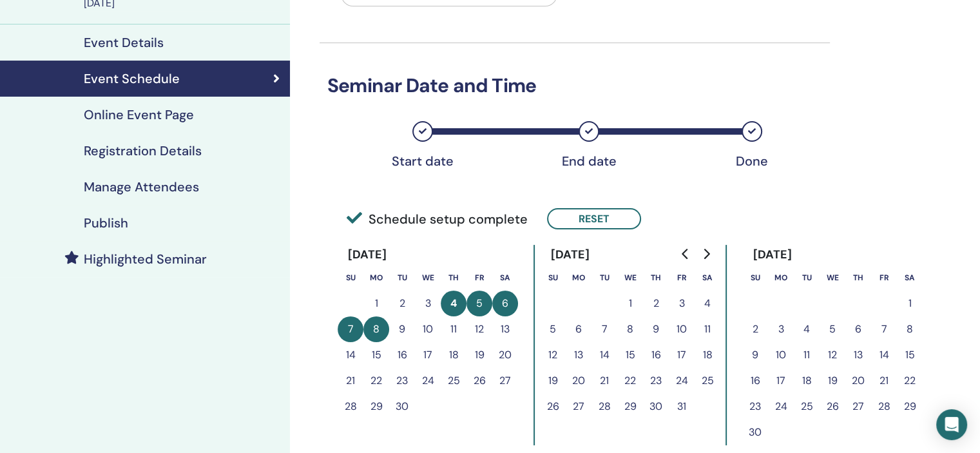 The width and height of the screenshot is (980, 453). Describe the element at coordinates (858, 278) in the screenshot. I see `th: Thursday` at that location.